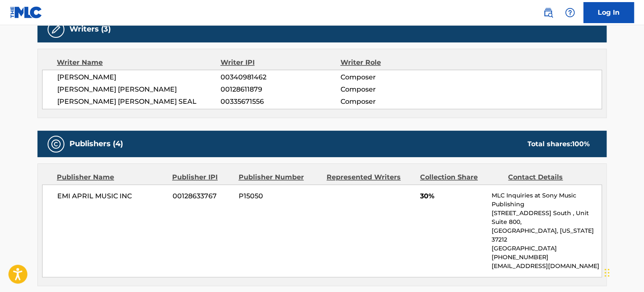 The image size is (644, 292). Describe the element at coordinates (570, 12) in the screenshot. I see `img: help` at that location.